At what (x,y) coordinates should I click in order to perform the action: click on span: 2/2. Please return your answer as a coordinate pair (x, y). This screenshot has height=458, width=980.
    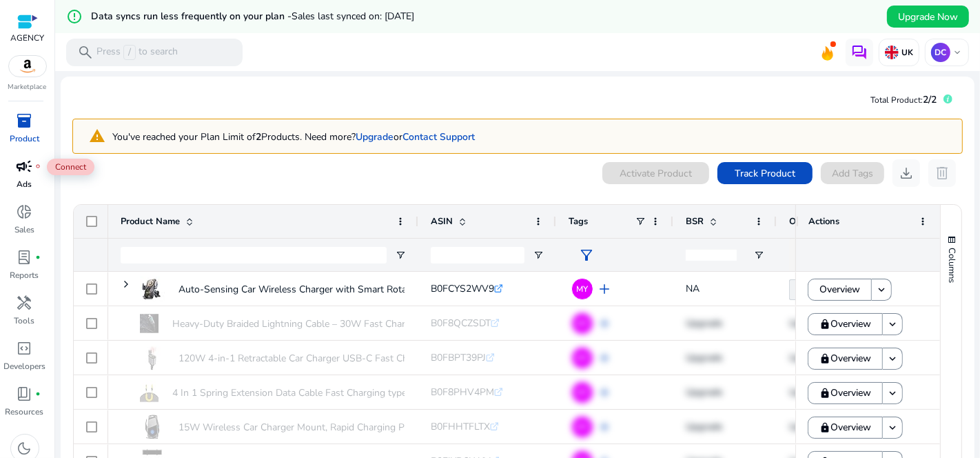
    Looking at the image, I should click on (929, 99).